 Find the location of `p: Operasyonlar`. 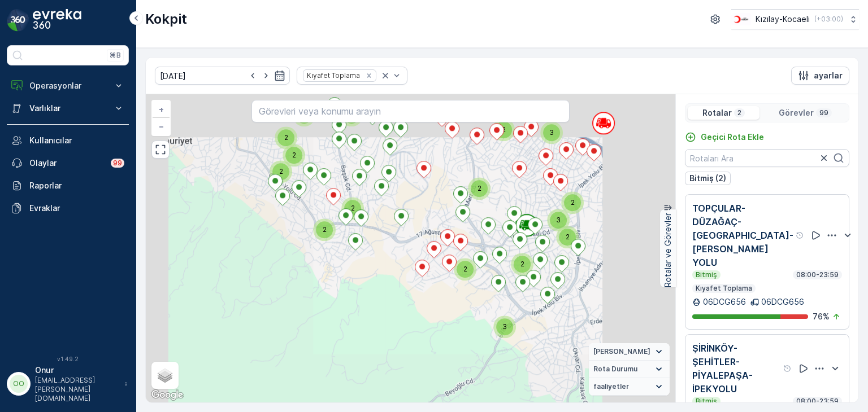

p: Operasyonlar is located at coordinates (68, 86).